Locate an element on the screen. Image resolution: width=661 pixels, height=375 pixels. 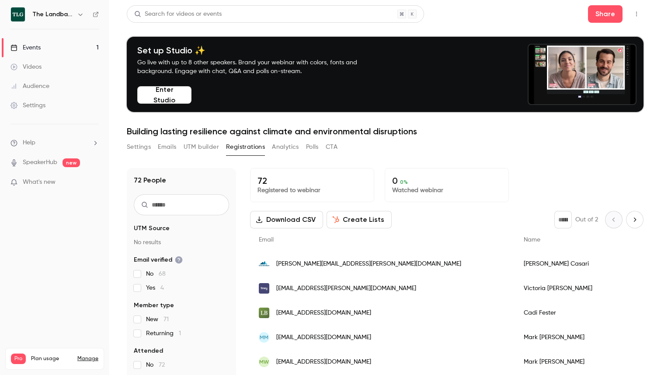
span: 0 % is located at coordinates (404, 182).